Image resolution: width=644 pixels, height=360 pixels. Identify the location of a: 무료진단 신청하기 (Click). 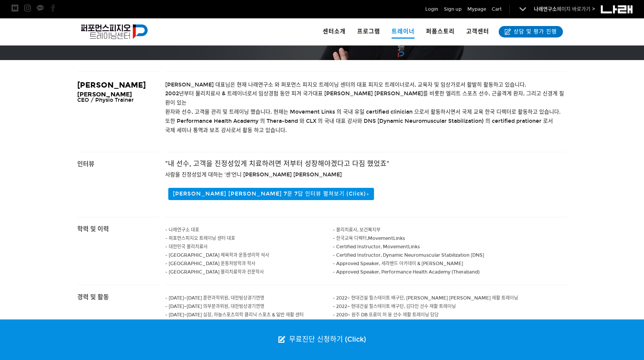
(322, 340).